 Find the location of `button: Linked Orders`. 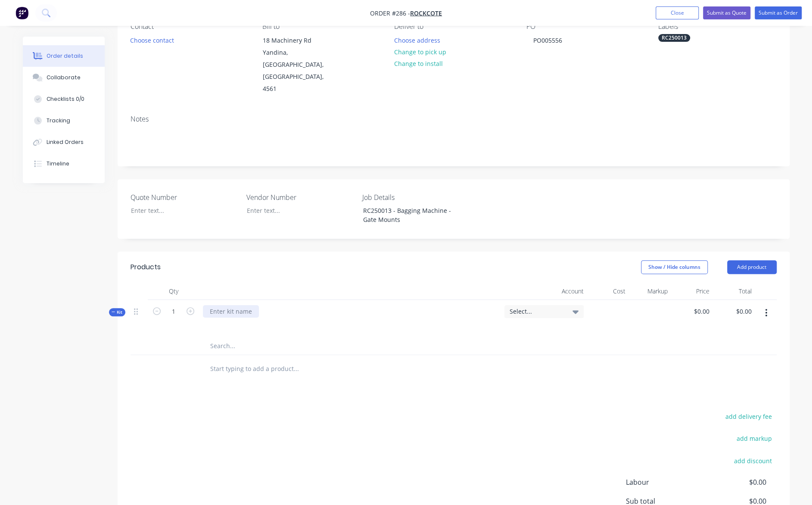

button: Linked Orders is located at coordinates (63, 142).